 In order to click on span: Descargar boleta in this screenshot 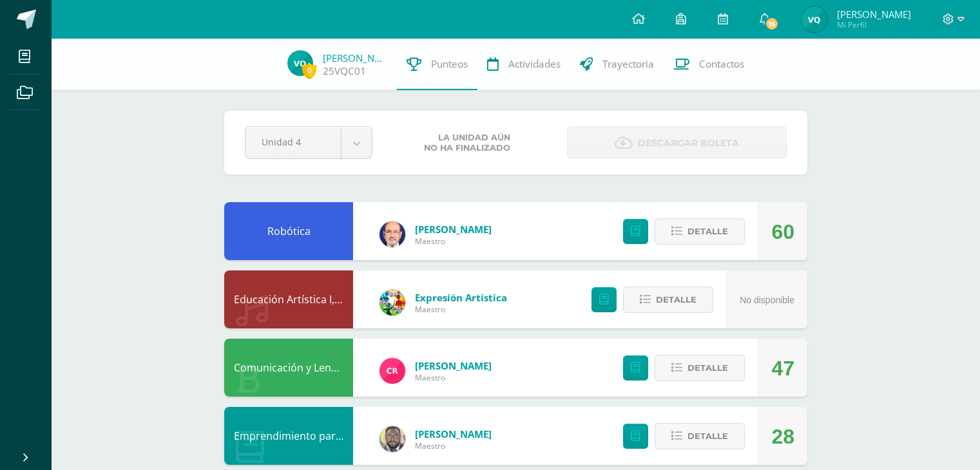, I will do `click(688, 143)`.